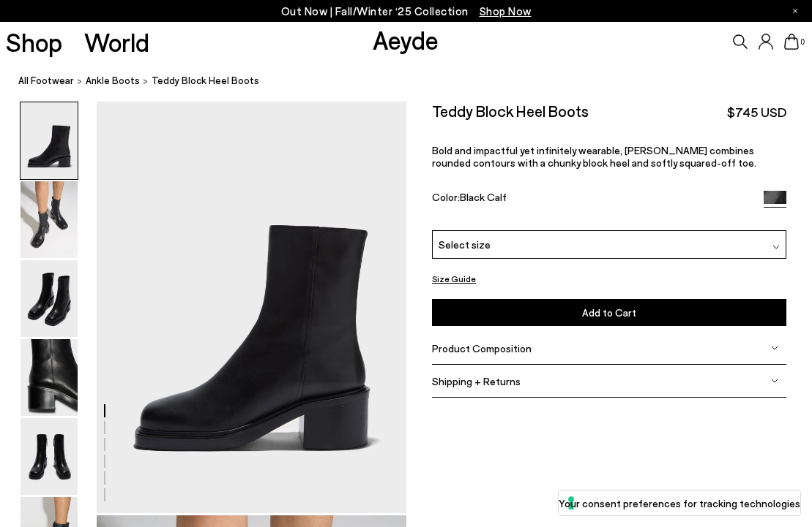 The height and width of the screenshot is (527, 812). Describe the element at coordinates (117, 42) in the screenshot. I see `a: World` at that location.